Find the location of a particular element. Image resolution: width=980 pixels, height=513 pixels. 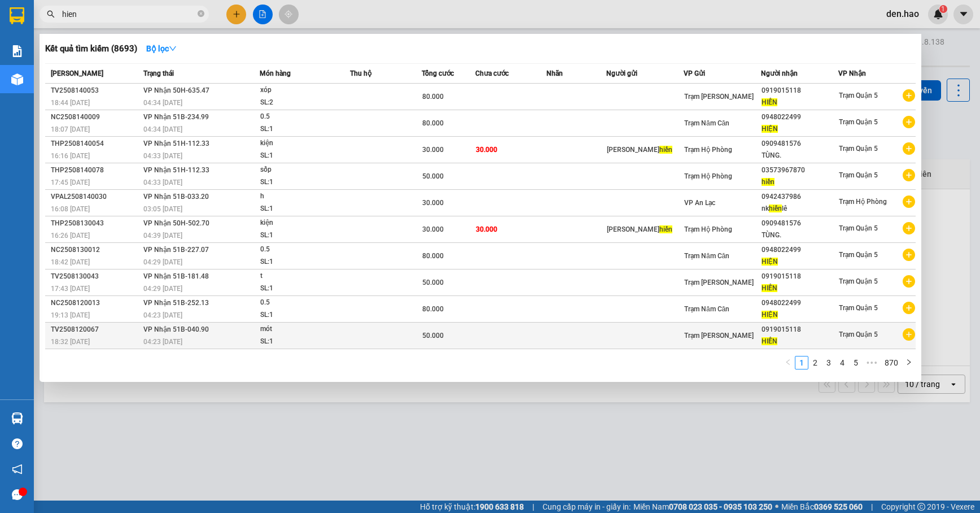

span: Trạm Hộ Phòng is located at coordinates (708, 230).